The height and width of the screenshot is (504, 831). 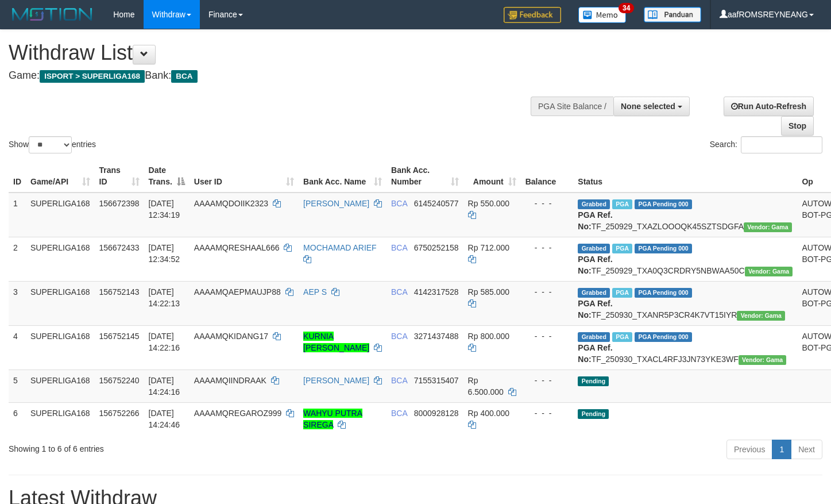 I want to click on select: Showentries, so click(x=50, y=145).